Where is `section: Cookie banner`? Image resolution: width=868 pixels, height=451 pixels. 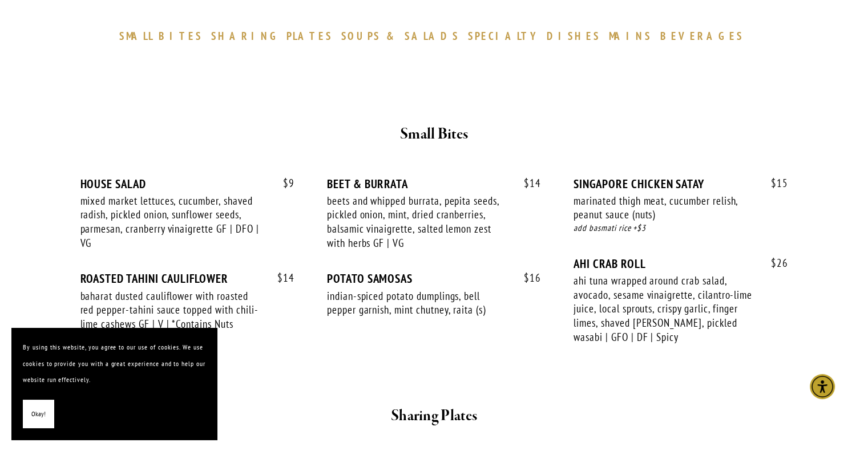
section: Cookie banner is located at coordinates (114, 384).